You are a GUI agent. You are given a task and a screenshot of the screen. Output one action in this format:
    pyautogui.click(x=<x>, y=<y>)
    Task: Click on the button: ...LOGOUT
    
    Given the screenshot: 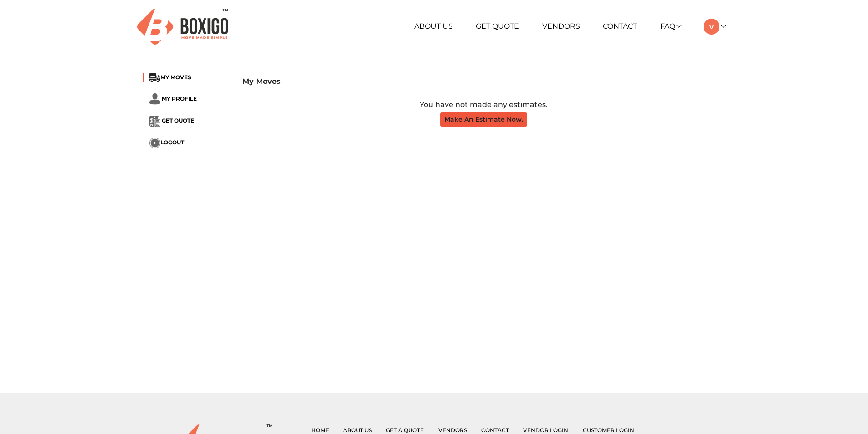 What is the action you would take?
    pyautogui.click(x=167, y=143)
    